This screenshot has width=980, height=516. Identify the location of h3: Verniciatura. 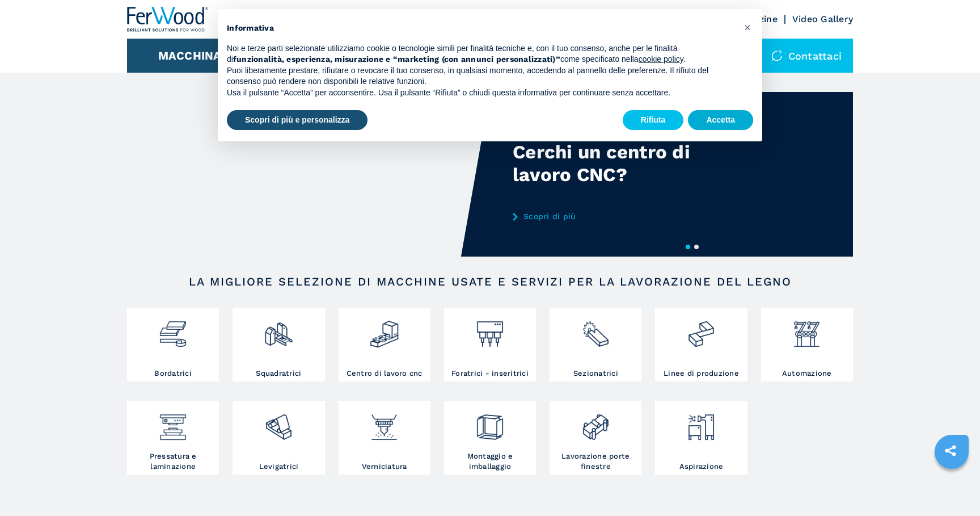
(384, 467).